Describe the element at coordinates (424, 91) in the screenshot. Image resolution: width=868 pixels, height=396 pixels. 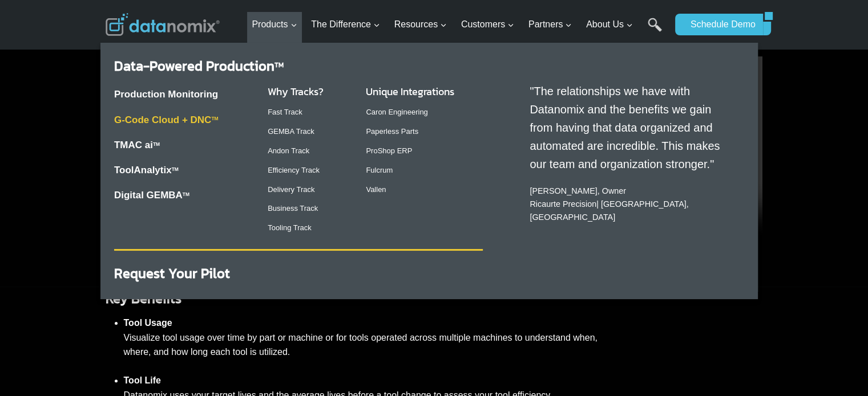
I see `h3: Unique Integrations` at that location.